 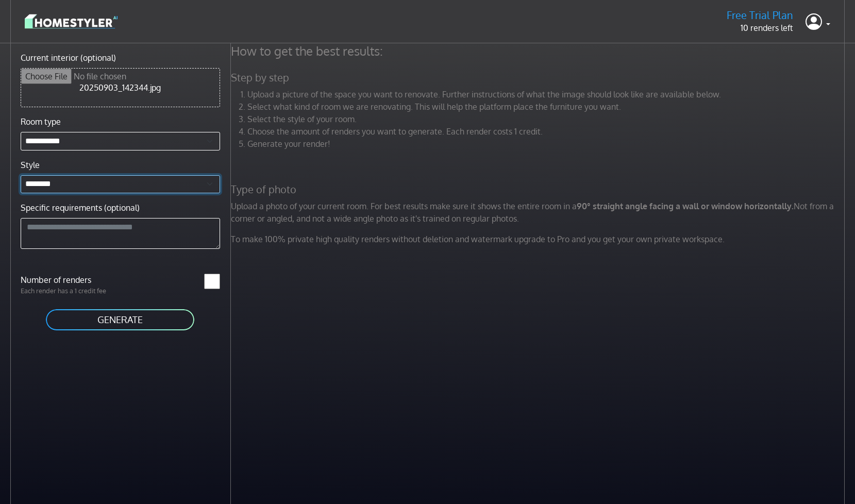 I want to click on label: Number of renders, so click(x=67, y=279).